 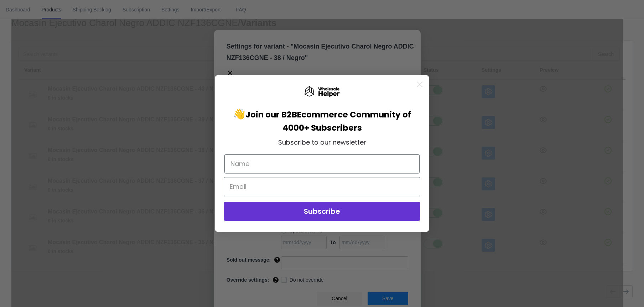 What do you see at coordinates (322, 142) in the screenshot?
I see `span: Subscribe to our newsletter` at bounding box center [322, 142].